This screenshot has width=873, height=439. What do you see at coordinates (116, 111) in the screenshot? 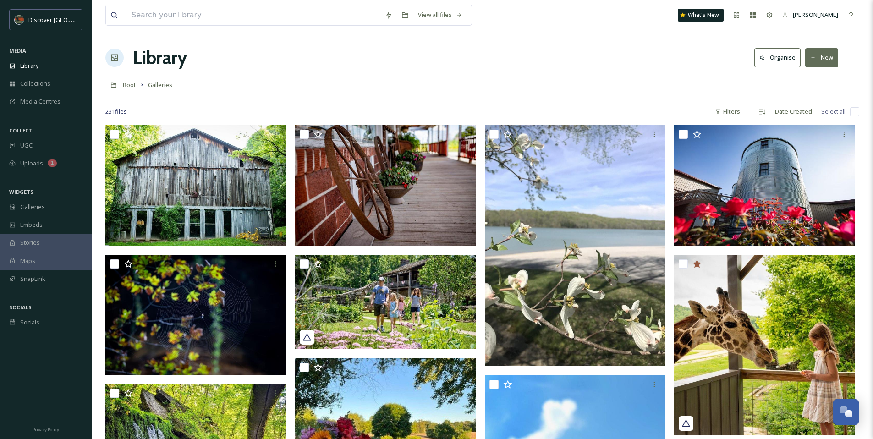
I see `span: 231 file s` at bounding box center [116, 111].